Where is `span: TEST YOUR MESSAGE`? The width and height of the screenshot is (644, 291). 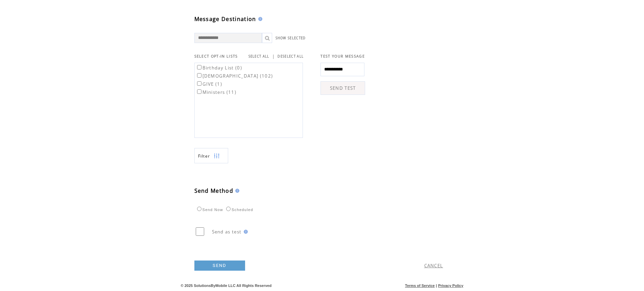
span: TEST YOUR MESSAGE is located at coordinates (342, 56).